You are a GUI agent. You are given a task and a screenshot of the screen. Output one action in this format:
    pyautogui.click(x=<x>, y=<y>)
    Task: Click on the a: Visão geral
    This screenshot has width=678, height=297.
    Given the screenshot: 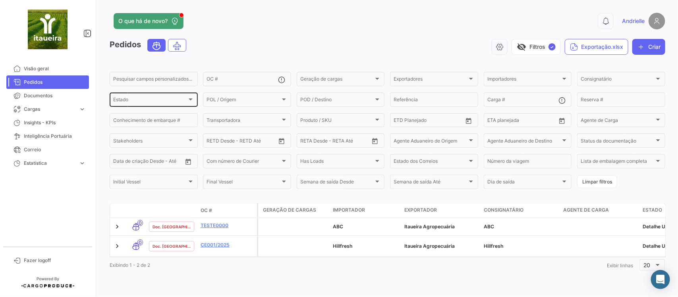 What is the action you would take?
    pyautogui.click(x=48, y=69)
    